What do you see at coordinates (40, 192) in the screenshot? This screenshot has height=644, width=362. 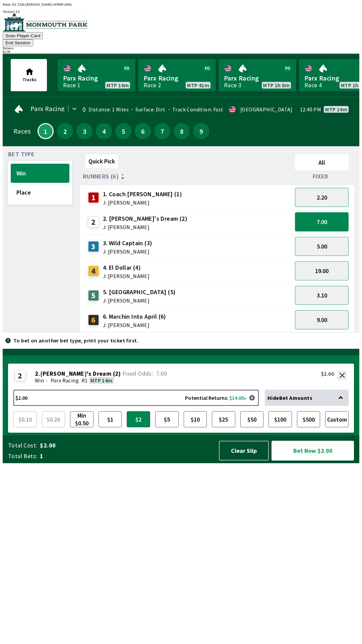 I see `button: Place` at bounding box center [40, 192].